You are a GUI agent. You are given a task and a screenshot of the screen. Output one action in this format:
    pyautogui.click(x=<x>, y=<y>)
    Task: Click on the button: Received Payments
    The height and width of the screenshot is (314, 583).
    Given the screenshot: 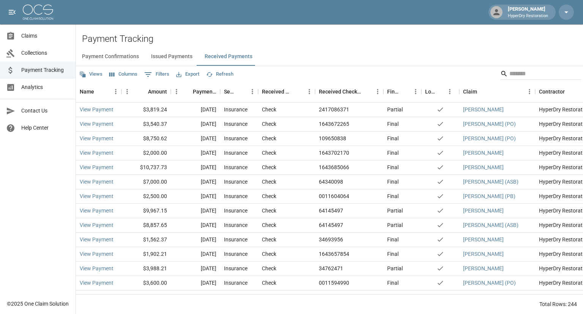 What is the action you would take?
    pyautogui.click(x=229, y=57)
    